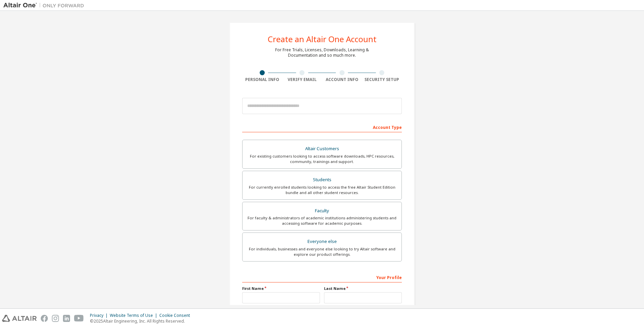 The height and width of the screenshot is (328, 644). What do you see at coordinates (262, 80) in the screenshot?
I see `div: Personal Info` at bounding box center [262, 80].